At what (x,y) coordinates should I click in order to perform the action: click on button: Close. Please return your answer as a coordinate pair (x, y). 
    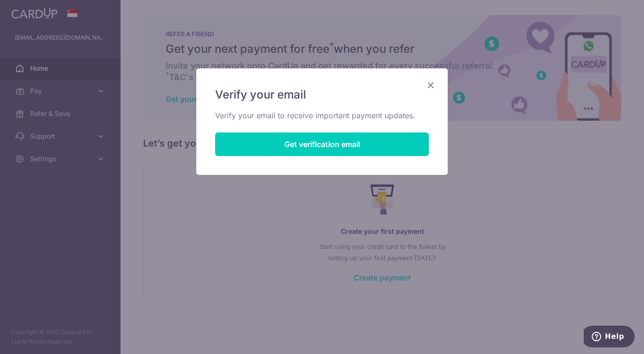
    Looking at the image, I should click on (431, 85).